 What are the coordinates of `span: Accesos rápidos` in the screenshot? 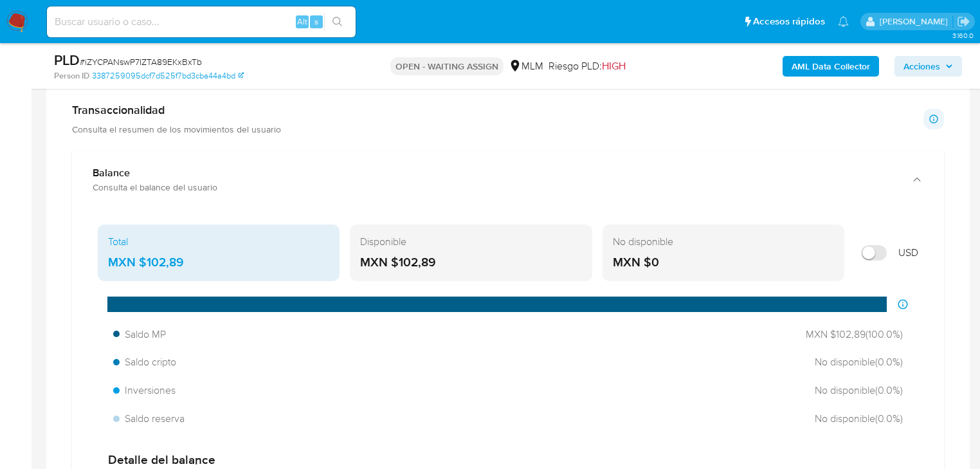 It's located at (789, 21).